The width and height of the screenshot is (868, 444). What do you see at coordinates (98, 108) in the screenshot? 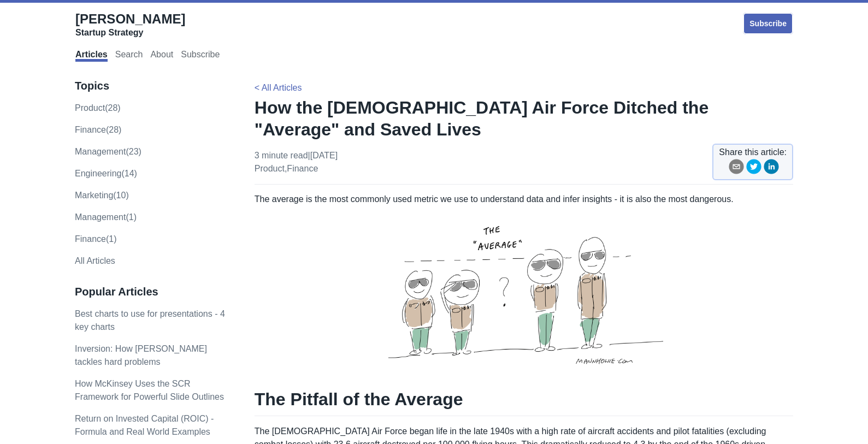
I see `a: product(28)` at bounding box center [98, 108].